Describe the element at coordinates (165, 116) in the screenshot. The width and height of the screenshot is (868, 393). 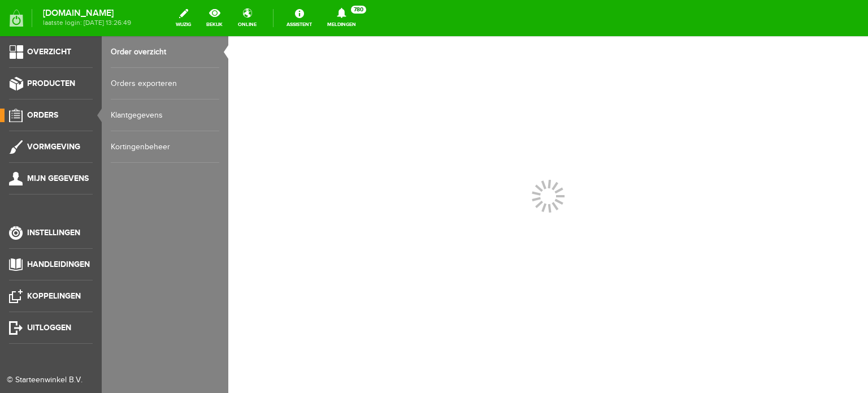
I see `a: Klantgegevens` at that location.